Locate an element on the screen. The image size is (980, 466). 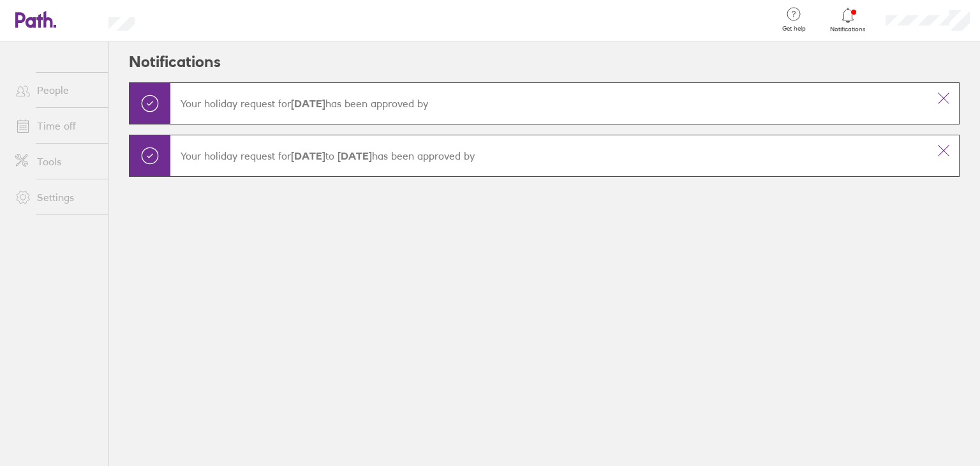
span: Get help is located at coordinates (793, 28).